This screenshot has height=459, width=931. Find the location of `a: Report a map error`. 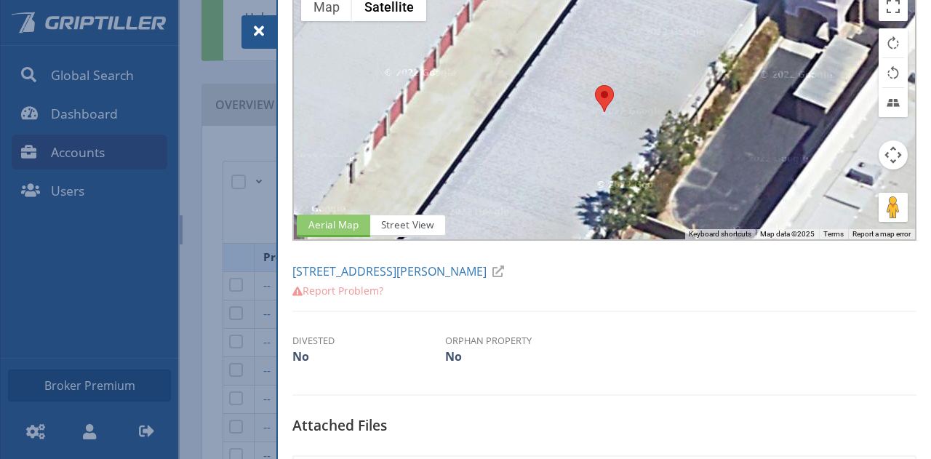

a: Report a map error is located at coordinates (882, 233).